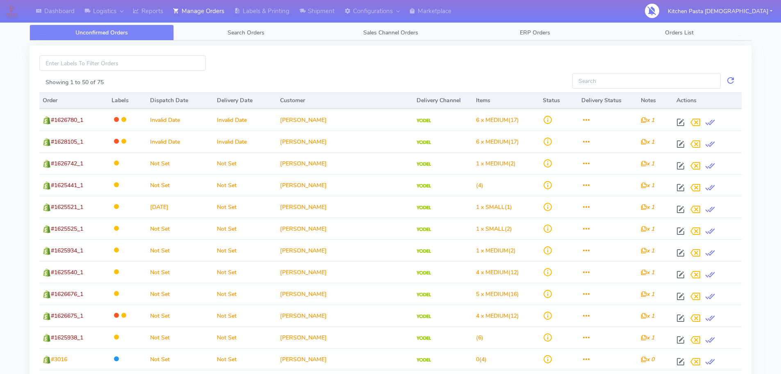 This screenshot has height=374, width=781. Describe the element at coordinates (74, 100) in the screenshot. I see `th: Order` at that location.